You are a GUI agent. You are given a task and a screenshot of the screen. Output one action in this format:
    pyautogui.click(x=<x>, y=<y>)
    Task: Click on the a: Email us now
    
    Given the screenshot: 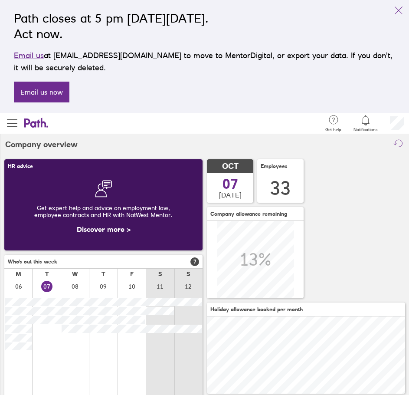 What is the action you would take?
    pyautogui.click(x=42, y=92)
    